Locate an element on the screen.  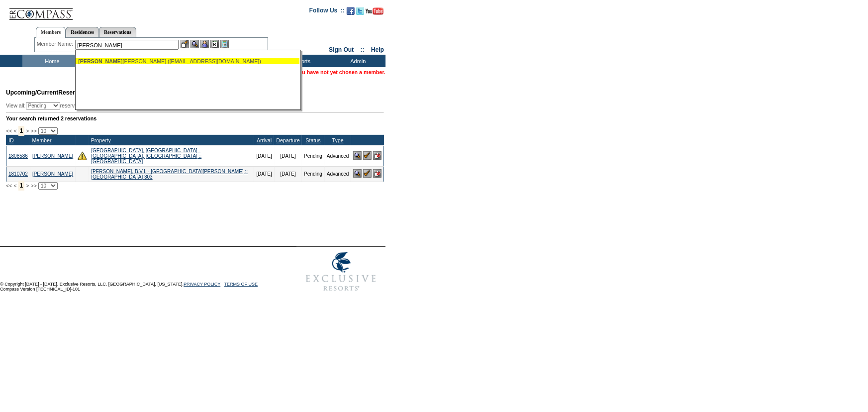
a: Help is located at coordinates (378, 50).